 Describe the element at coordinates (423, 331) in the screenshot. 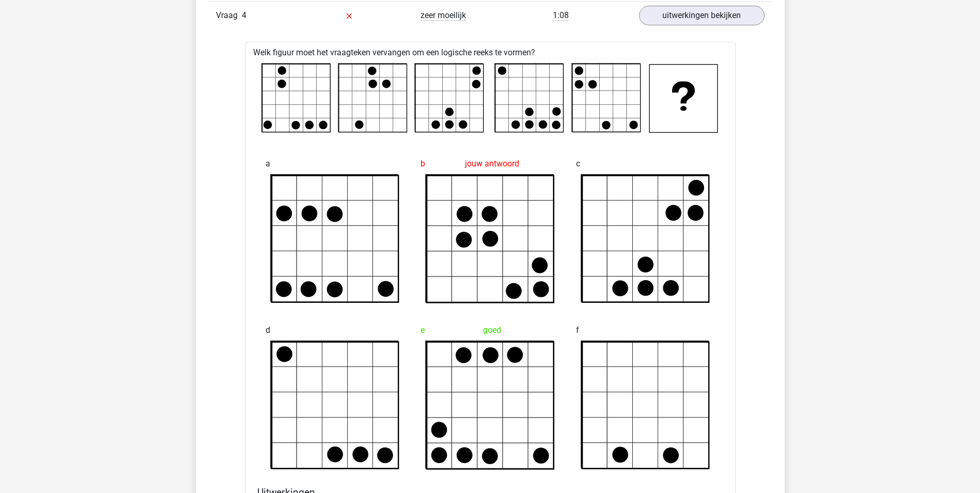

I see `span: e` at that location.